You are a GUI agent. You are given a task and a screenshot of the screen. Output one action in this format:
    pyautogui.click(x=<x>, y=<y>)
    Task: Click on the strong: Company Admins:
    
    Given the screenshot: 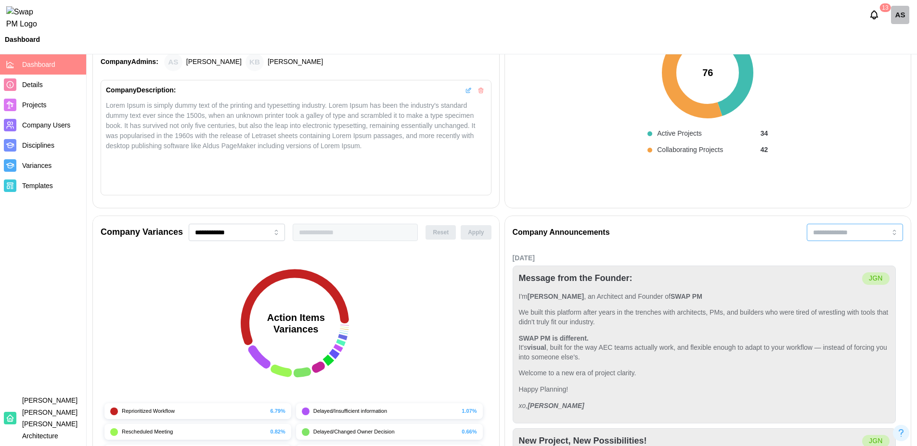 What is the action you would take?
    pyautogui.click(x=129, y=62)
    